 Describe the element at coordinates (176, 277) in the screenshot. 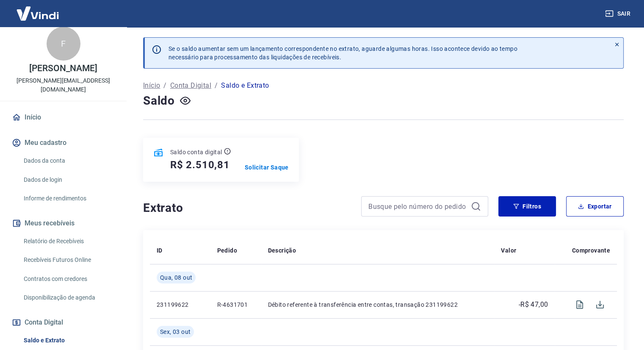

I see `span: Qua, 08 out` at that location.